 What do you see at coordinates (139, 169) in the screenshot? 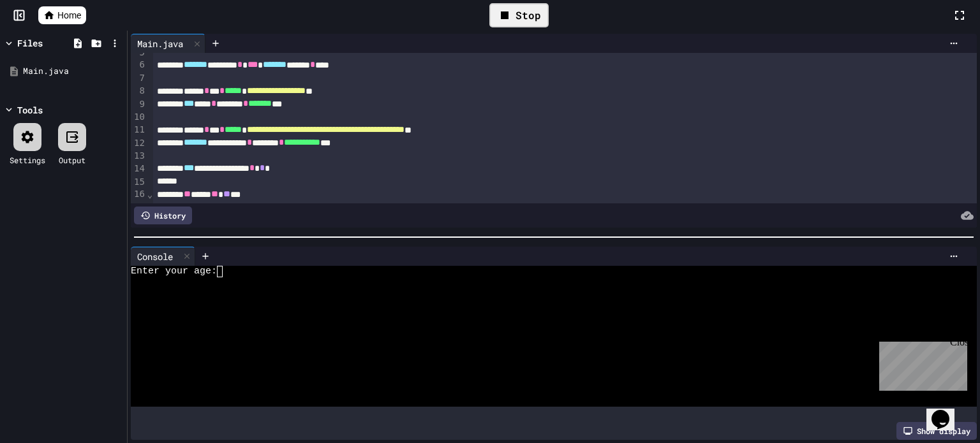
I see `div: 14` at bounding box center [139, 169].